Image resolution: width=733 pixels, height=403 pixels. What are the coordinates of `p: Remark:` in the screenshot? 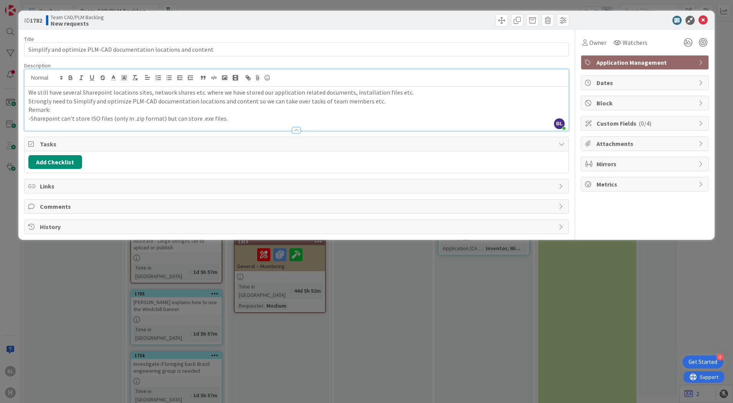 It's located at (296, 110).